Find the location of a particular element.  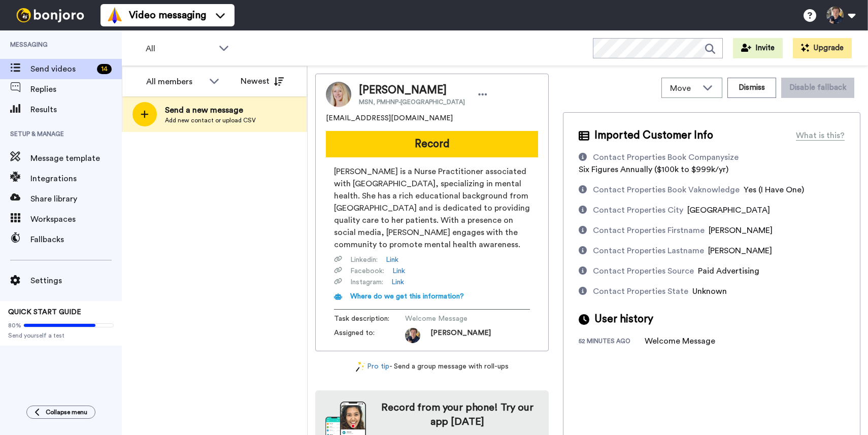

span: Move is located at coordinates (683, 88).